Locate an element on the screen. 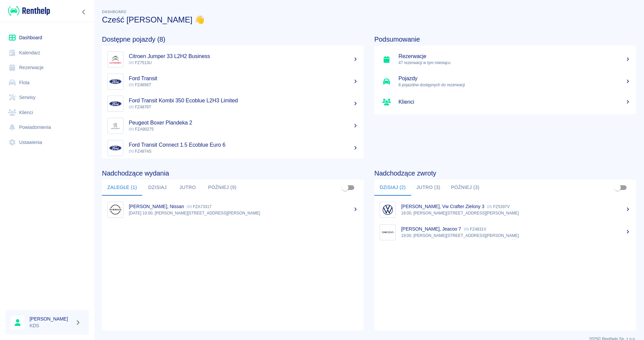  a: Rezerwacje is located at coordinates (47, 67).